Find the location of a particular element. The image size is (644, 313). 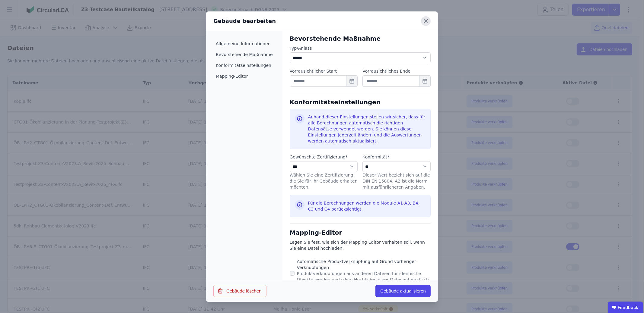

div: Dieser Wert bezieht sich auf die DIN EN 15804. A2 ist die Norm mit ausführlicheren Angaben. is located at coordinates (397, 181).